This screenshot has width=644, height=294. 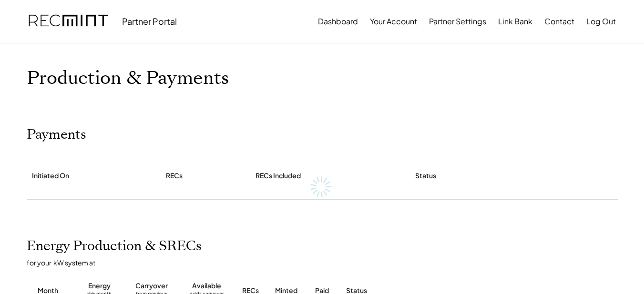 I want to click on button: Partner Settings, so click(x=457, y=21).